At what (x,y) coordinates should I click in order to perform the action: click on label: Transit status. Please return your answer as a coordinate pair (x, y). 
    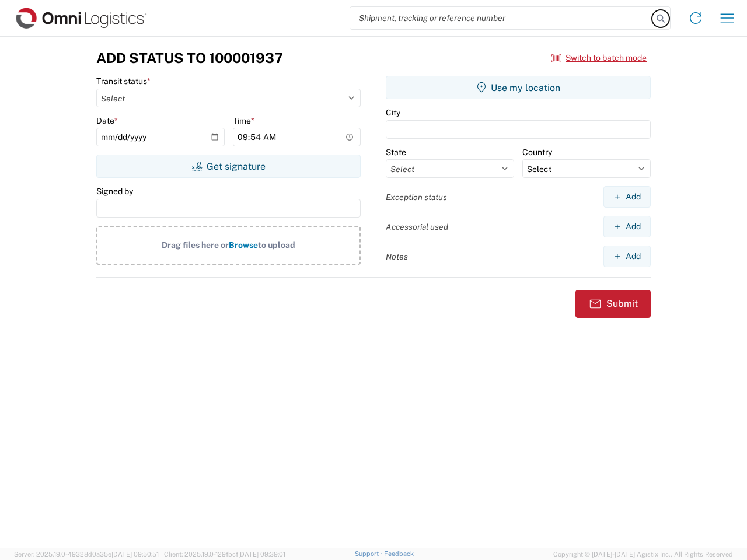
    Looking at the image, I should click on (123, 81).